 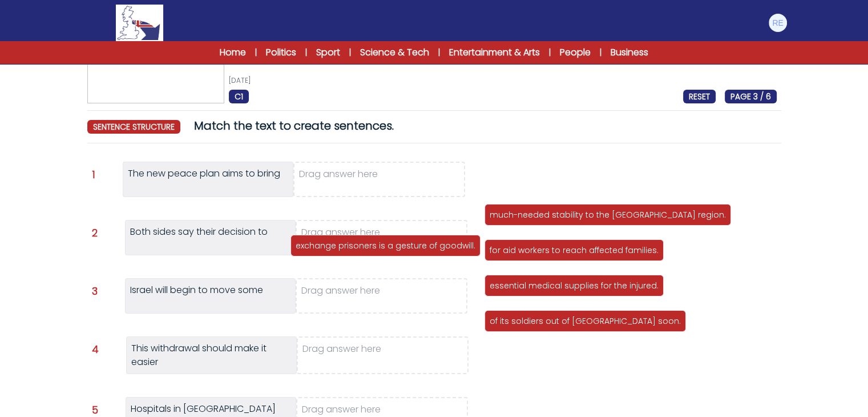 What do you see at coordinates (140, 23) in the screenshot?
I see `a: Logo` at bounding box center [140, 23].